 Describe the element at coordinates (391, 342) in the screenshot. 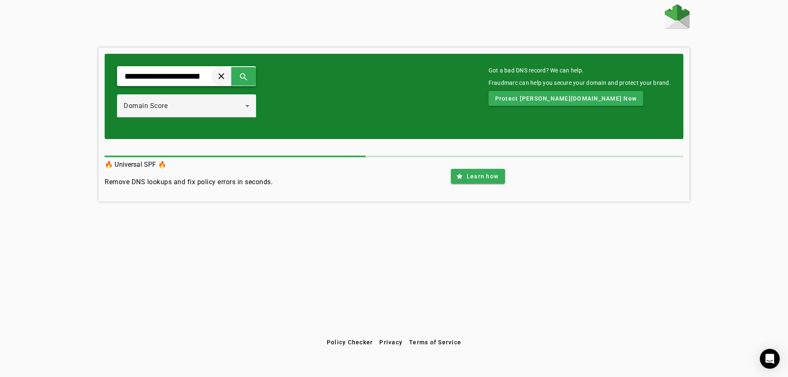

I see `button: Privacy` at that location.